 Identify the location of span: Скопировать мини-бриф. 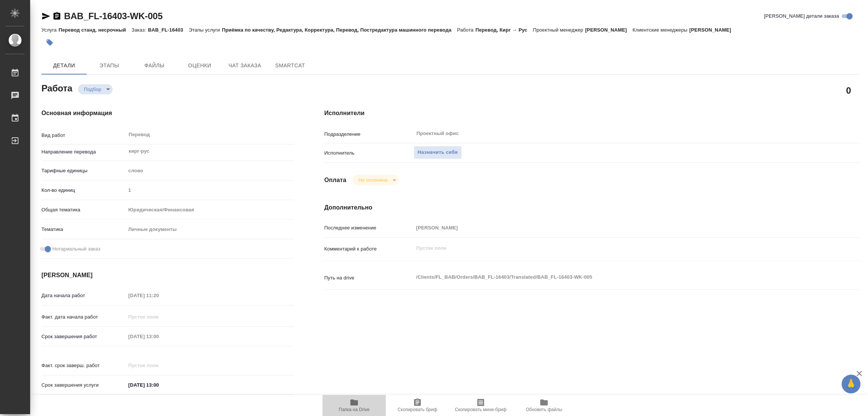
(480, 410).